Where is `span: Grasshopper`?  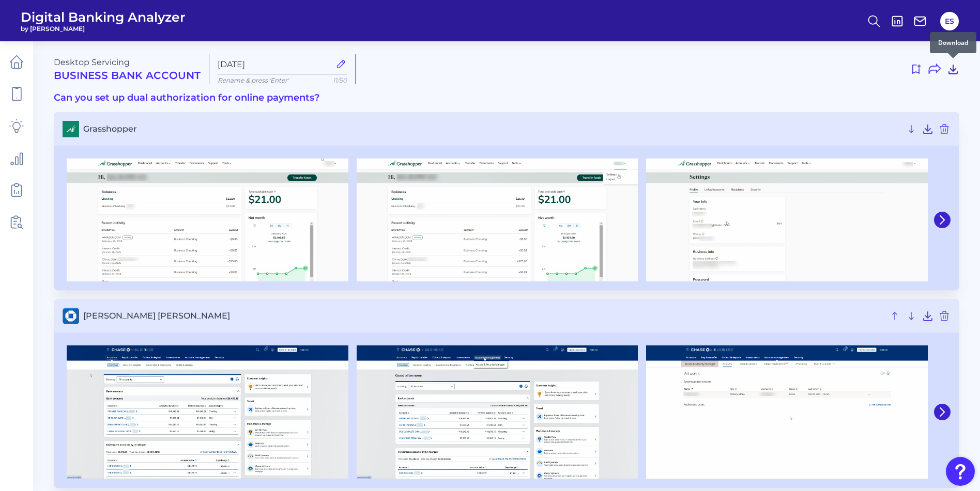
span: Grasshopper is located at coordinates (492, 128).